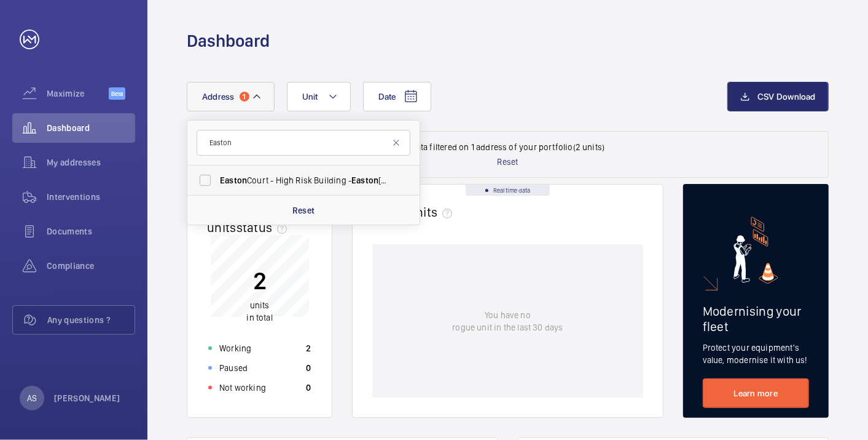  I want to click on p: Paused, so click(233, 367).